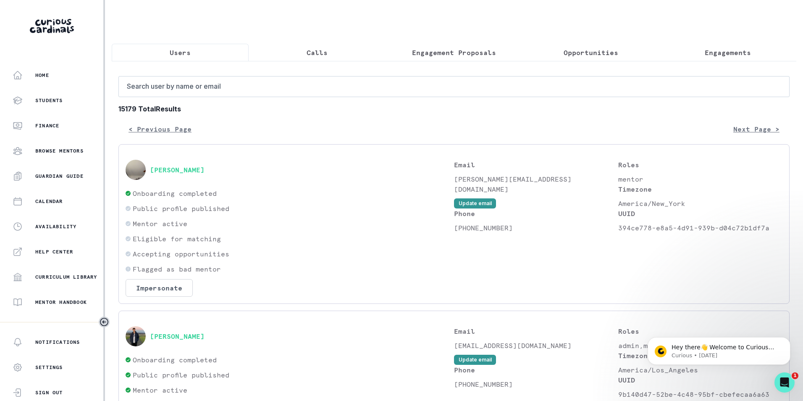 The width and height of the screenshot is (803, 401). I want to click on p: admin,mentor, so click(700, 345).